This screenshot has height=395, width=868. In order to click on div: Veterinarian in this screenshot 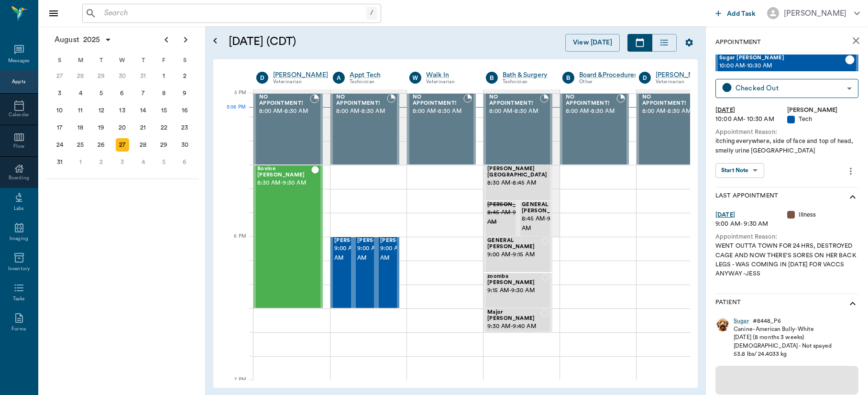, I will do `click(300, 82)`.